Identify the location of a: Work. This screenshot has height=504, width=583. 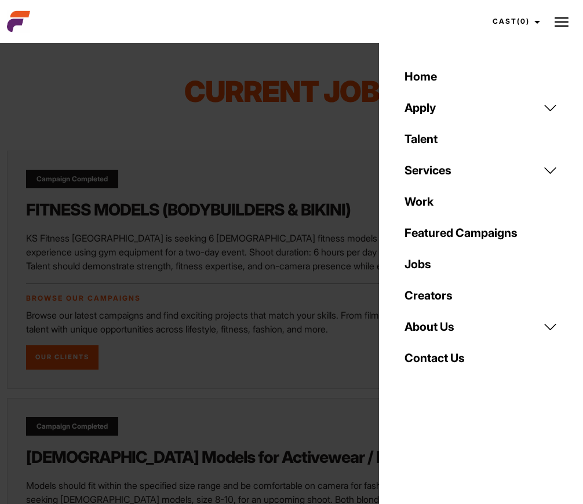
(481, 202).